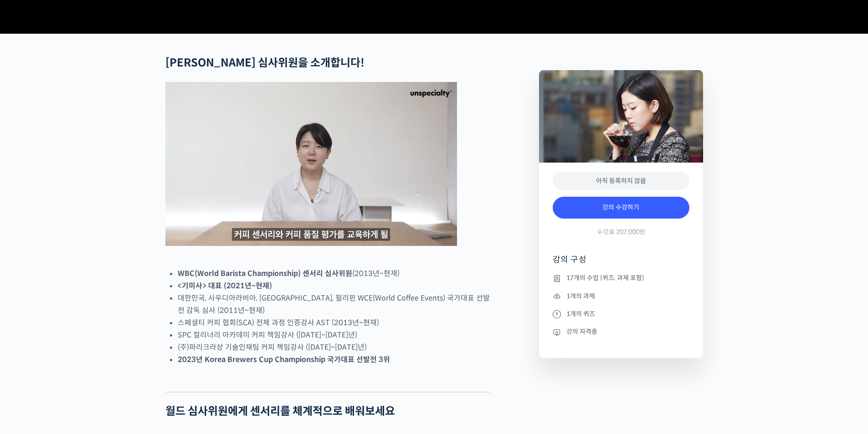 The image size is (868, 434). What do you see at coordinates (334, 323) in the screenshot?
I see `li: 스페셜티 커피 협회(SCA) 전체 과정 인증강사 AST (2013년~현재)` at bounding box center [334, 323].